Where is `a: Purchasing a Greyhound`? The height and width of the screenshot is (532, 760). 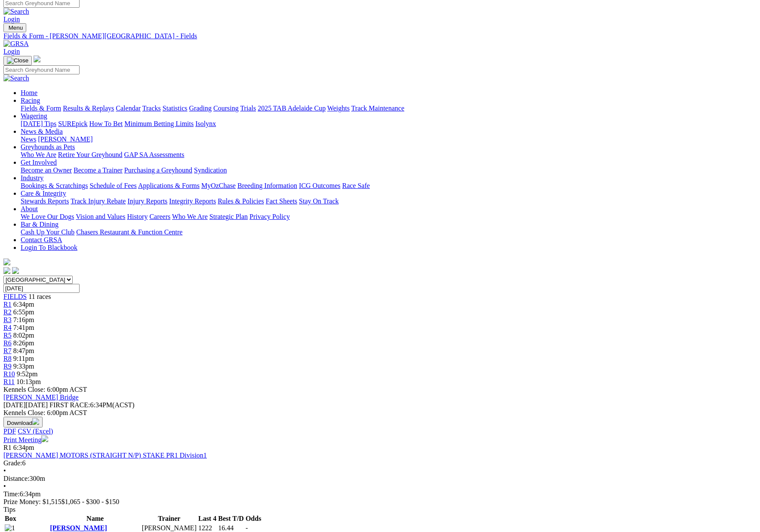
a: Purchasing a Greyhound is located at coordinates (158, 170).